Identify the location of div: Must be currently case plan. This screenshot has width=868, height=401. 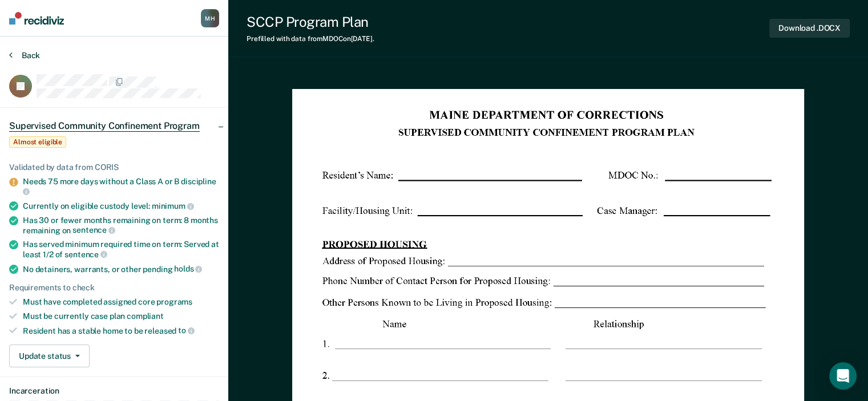
(121, 316).